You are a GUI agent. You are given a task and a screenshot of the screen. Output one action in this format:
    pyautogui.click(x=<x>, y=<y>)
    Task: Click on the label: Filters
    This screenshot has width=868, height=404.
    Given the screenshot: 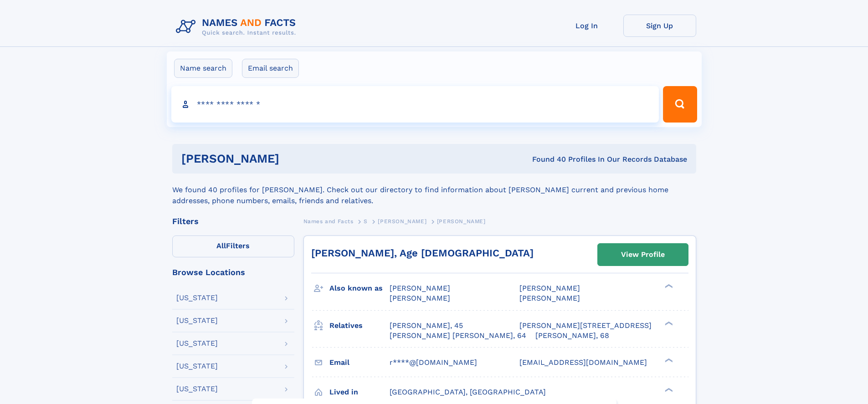 What is the action you would take?
    pyautogui.click(x=233, y=246)
    